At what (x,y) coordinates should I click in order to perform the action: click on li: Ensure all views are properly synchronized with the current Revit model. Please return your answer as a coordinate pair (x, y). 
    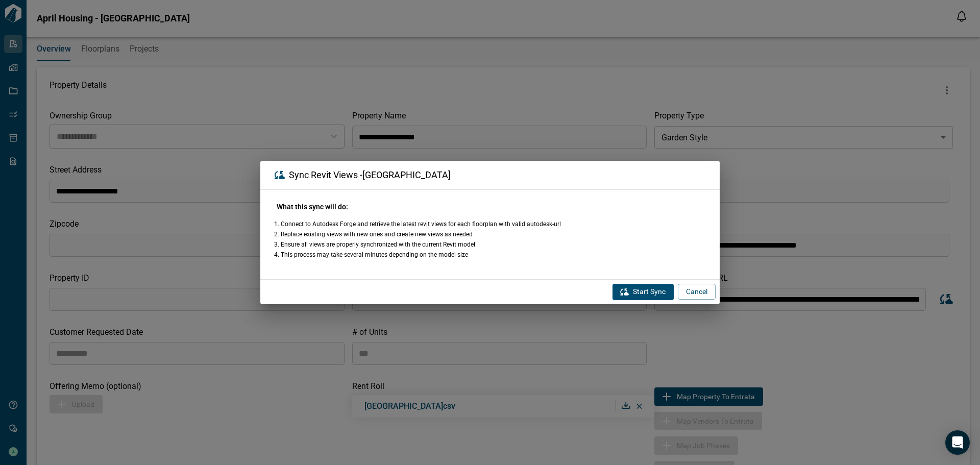
    Looking at the image, I should click on (492, 244).